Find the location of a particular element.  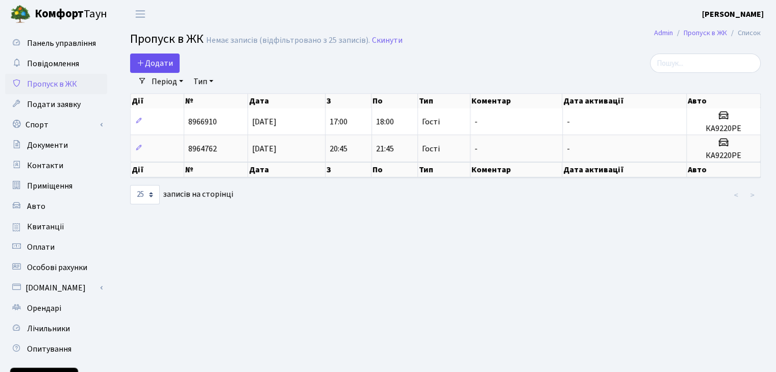

nav: breadcrumb is located at coordinates (707, 33).